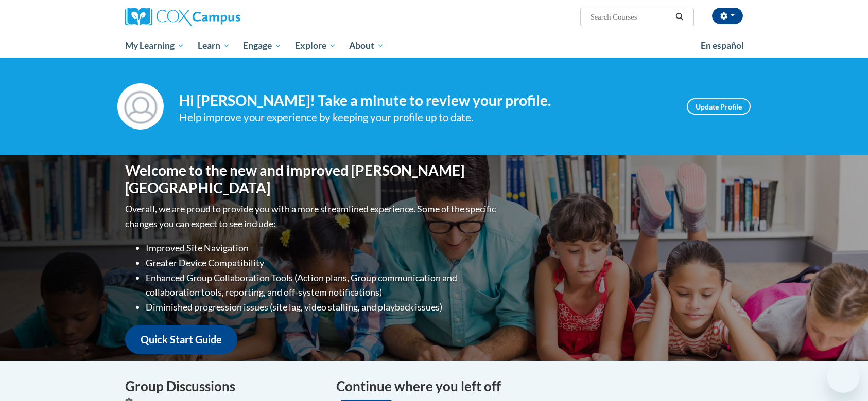  I want to click on a: En español, so click(722, 46).